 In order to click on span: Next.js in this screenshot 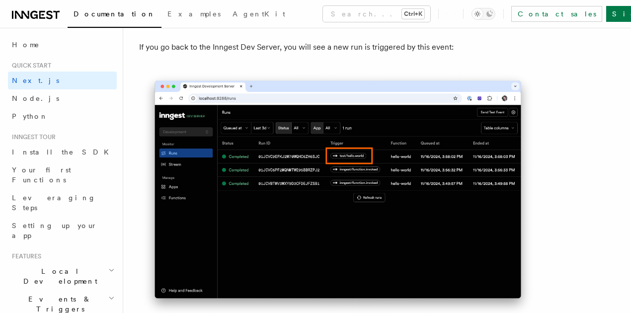, I will do `click(35, 80)`.